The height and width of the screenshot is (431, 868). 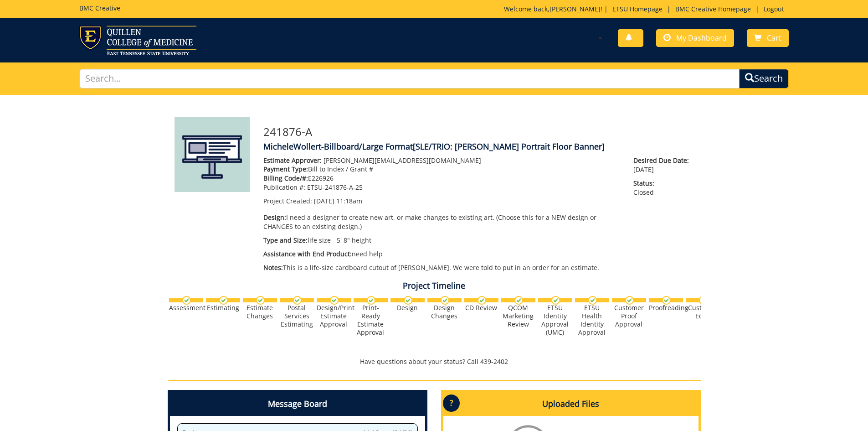 What do you see at coordinates (646, 9) in the screenshot?
I see `p: Welcome back, ! | | |` at bounding box center [646, 9].